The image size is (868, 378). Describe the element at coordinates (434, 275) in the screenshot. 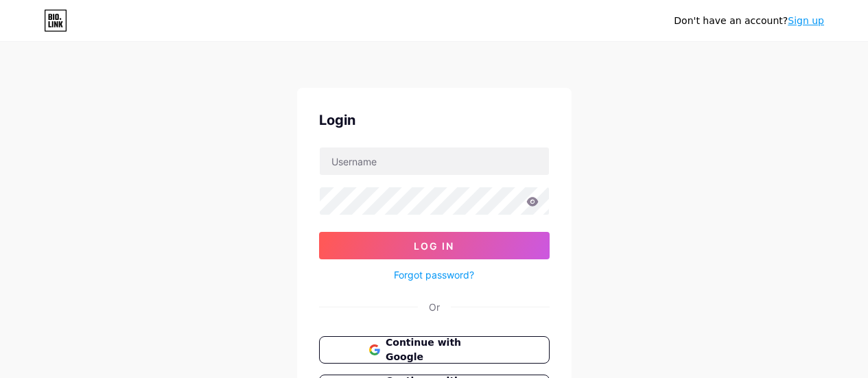

I see `a: Forgot password?` at that location.